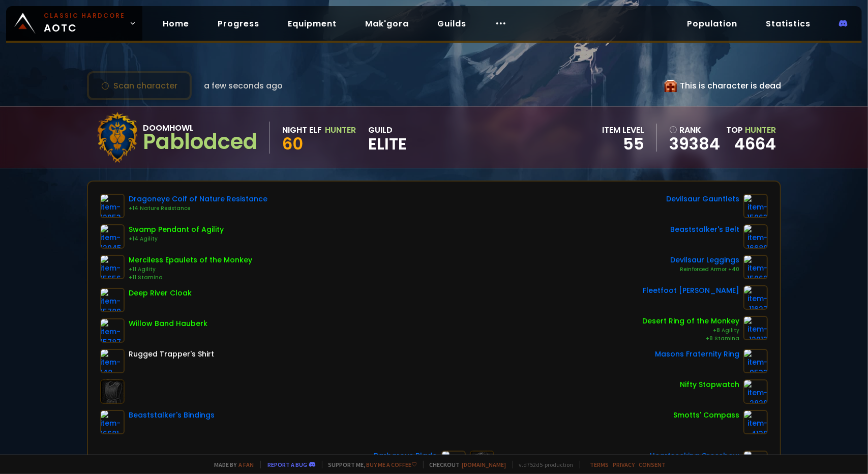 Image resolution: width=868 pixels, height=474 pixels. What do you see at coordinates (709, 385) in the screenshot?
I see `div: Nifty Stopwatch` at bounding box center [709, 385].